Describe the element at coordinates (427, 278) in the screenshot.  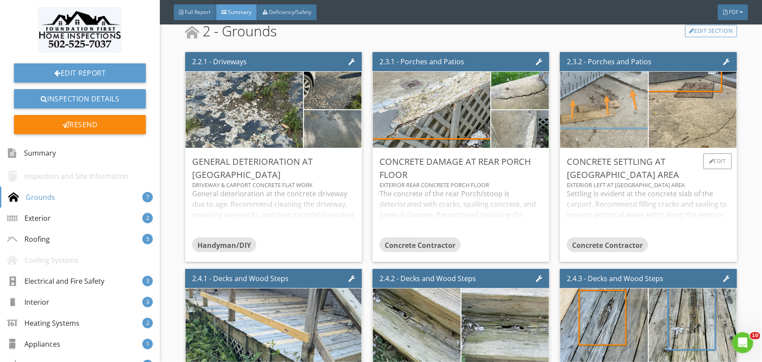
I see `div: 2.4.2 - Decks and Wood Steps` at that location.